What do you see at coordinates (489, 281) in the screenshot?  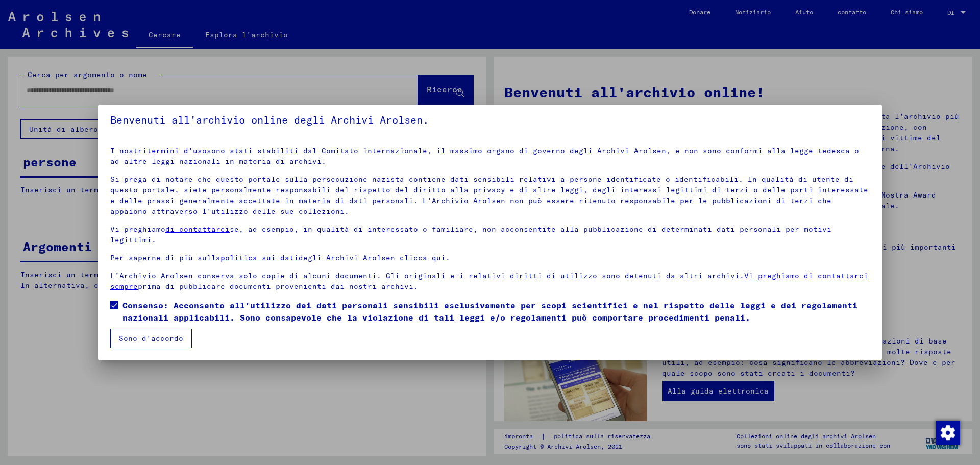 I see `a: Vi preghiamo di contattarci sempre` at bounding box center [489, 281].